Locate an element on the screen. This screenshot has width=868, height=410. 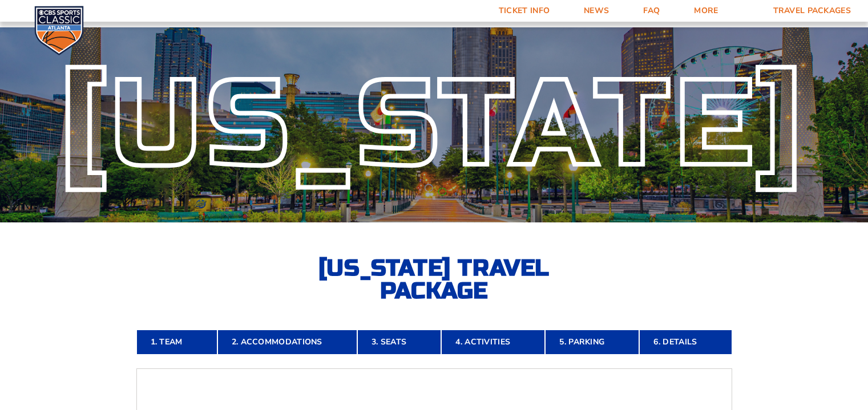
a: 4. Activities is located at coordinates (493, 342).